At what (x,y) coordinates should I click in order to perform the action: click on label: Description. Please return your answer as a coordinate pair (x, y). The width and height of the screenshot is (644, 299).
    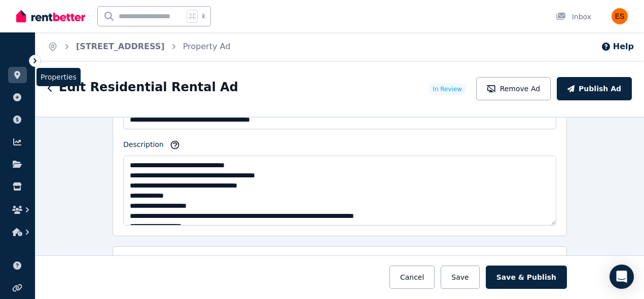
    Looking at the image, I should click on (144, 147).